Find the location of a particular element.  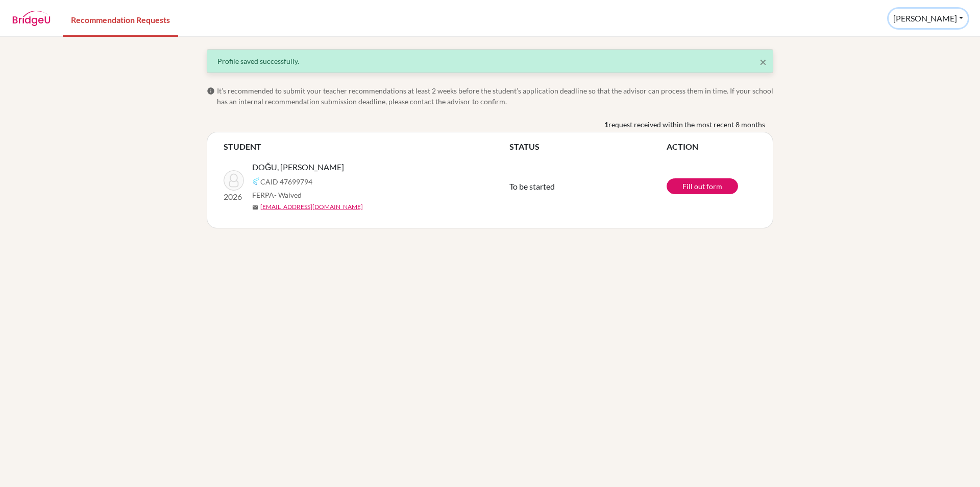

span: CAID 47699794 is located at coordinates (286, 181).